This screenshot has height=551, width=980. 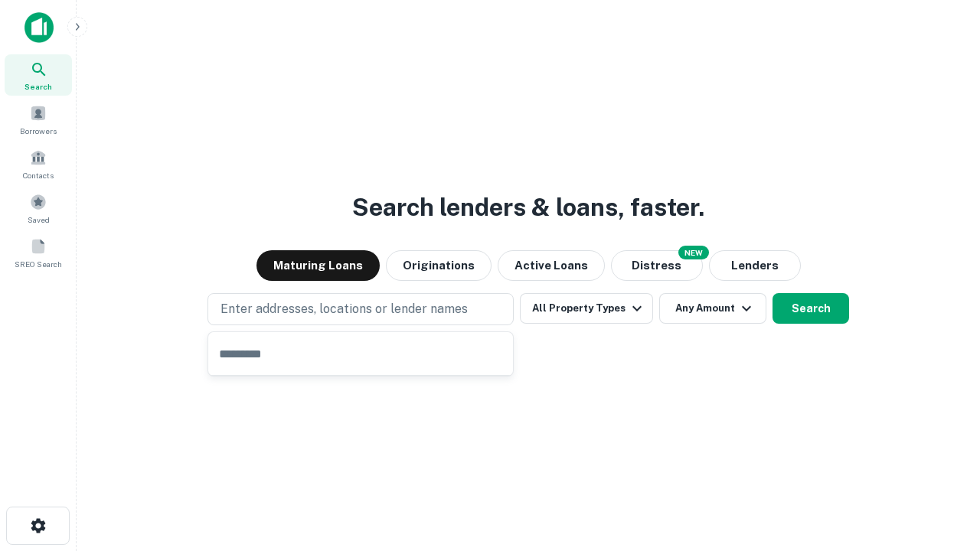 I want to click on span: Borrowers, so click(x=39, y=130).